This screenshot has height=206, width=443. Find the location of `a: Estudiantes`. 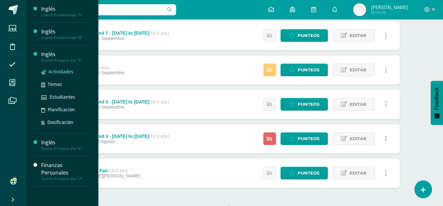

a: Estudiantes is located at coordinates (66, 97).